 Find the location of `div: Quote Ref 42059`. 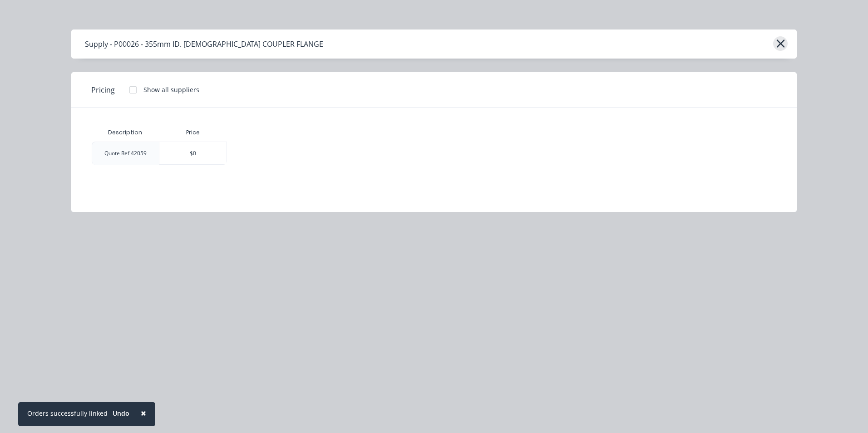

div: Quote Ref 42059 is located at coordinates (126, 154).